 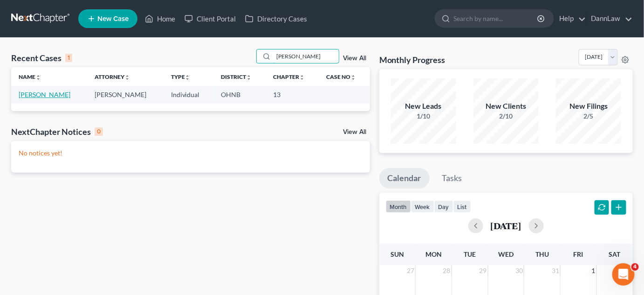 What do you see at coordinates (240, 94) in the screenshot?
I see `td: OHNB` at bounding box center [240, 94].